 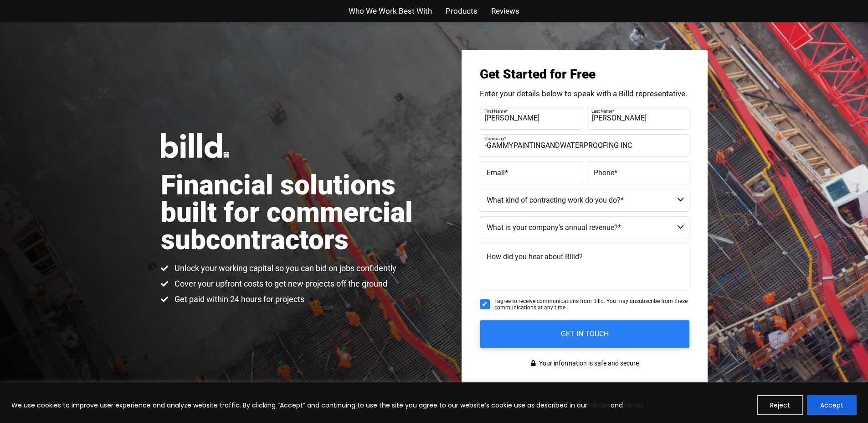 What do you see at coordinates (506, 11) in the screenshot?
I see `span: Reviews` at bounding box center [506, 11].